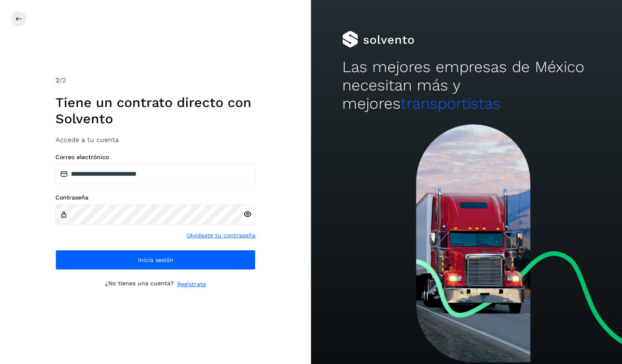 The width and height of the screenshot is (622, 364). What do you see at coordinates (57, 80) in the screenshot?
I see `span: 2` at bounding box center [57, 80].